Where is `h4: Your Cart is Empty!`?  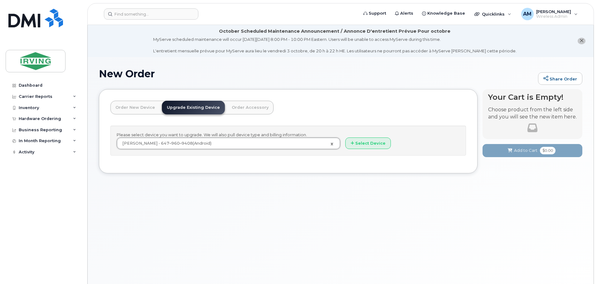
h4: Your Cart is Empty! is located at coordinates (532, 97).